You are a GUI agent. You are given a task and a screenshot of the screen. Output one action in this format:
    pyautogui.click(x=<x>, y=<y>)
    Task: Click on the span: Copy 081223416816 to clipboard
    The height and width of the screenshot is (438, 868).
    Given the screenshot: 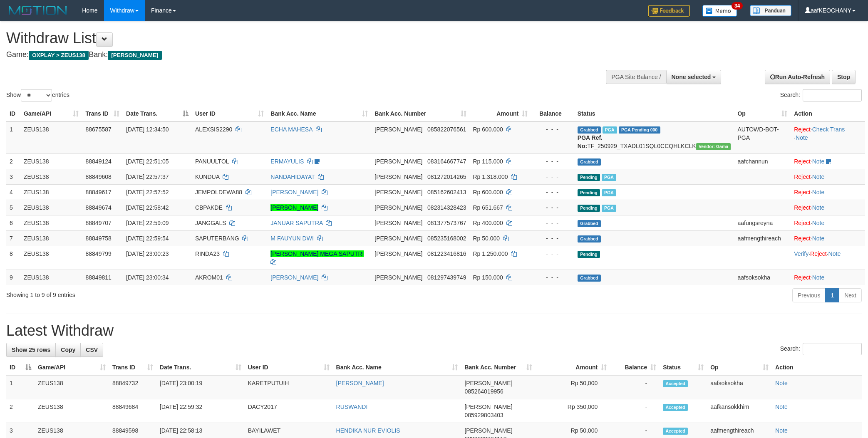 What is the action you would take?
    pyautogui.click(x=446, y=254)
    